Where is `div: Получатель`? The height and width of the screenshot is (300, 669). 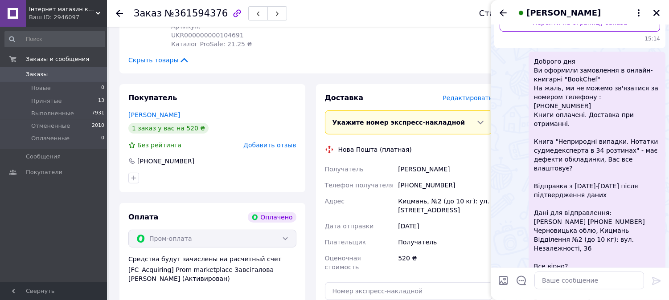 div: Получатель is located at coordinates (445, 242).